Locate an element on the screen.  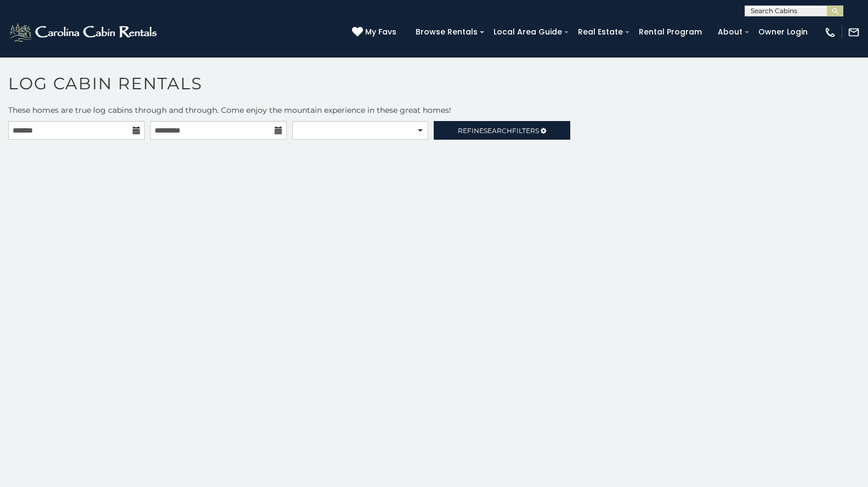
img: White-1-2.png is located at coordinates (84, 33).